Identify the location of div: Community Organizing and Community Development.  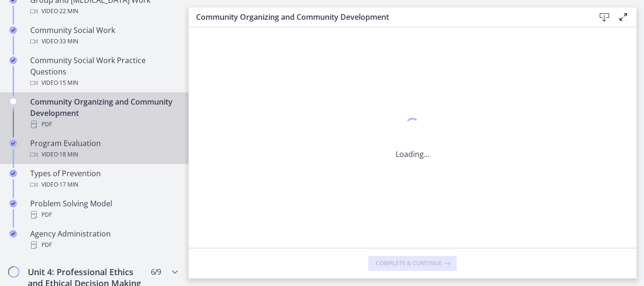
(103, 113).